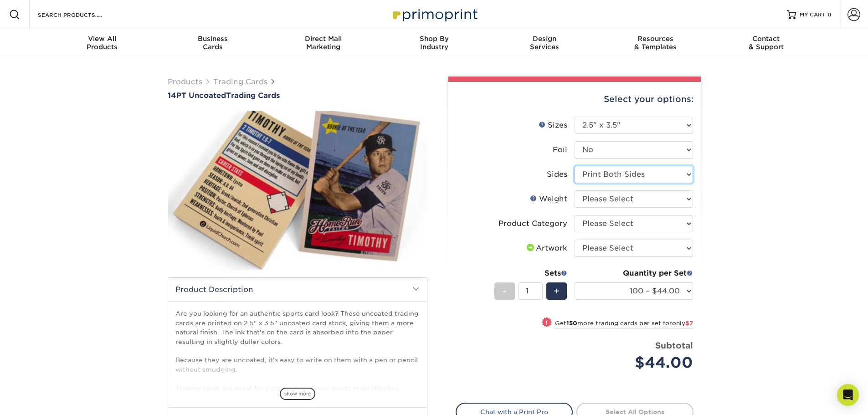 Image resolution: width=868 pixels, height=415 pixels. What do you see at coordinates (240, 81) in the screenshot?
I see `a: Trading Cards` at bounding box center [240, 81].